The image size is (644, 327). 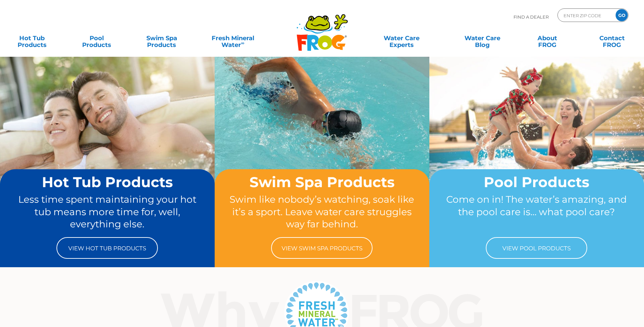 I want to click on p: Less time spent maintaining your hot tub means more time for, well, everything else., so click(x=107, y=212).